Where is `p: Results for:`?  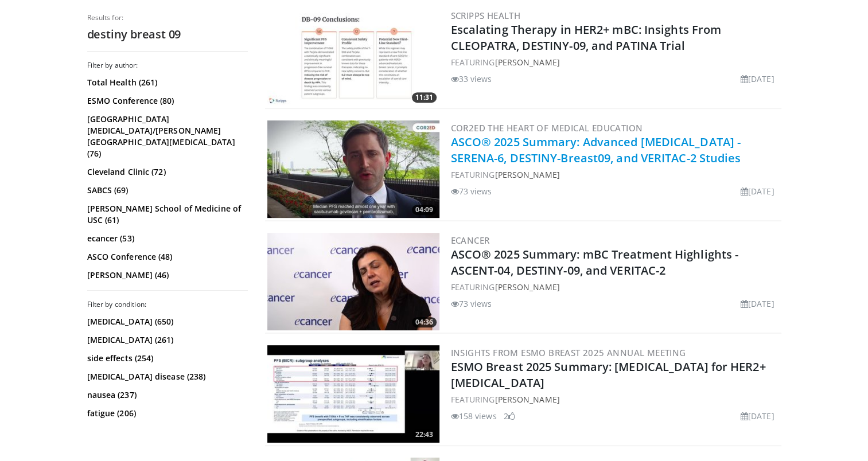
p: Results for: is located at coordinates (167, 18).